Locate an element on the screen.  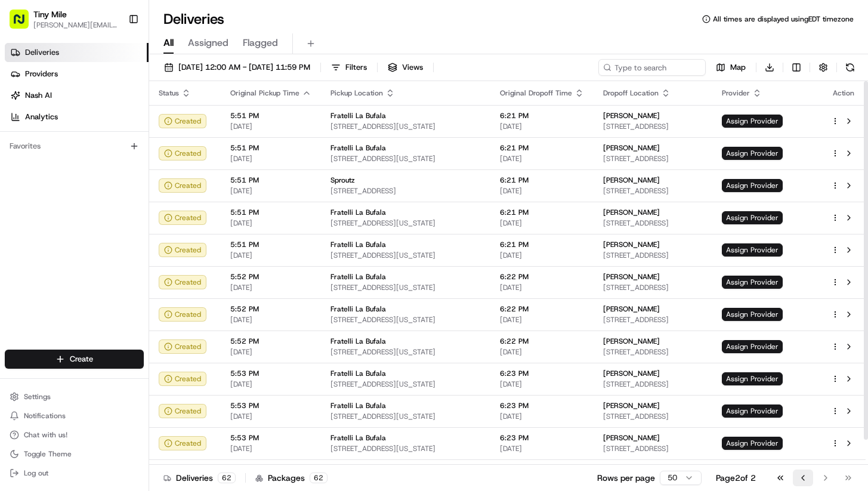
span: Nash AI is located at coordinates (38, 95).